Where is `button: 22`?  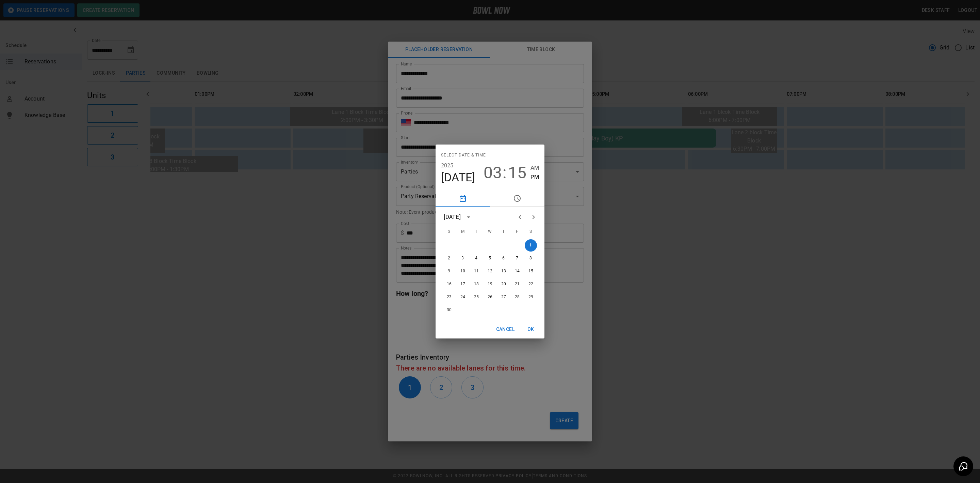 button: 22 is located at coordinates (531, 284).